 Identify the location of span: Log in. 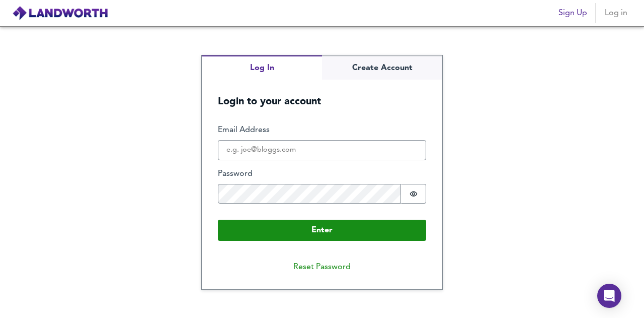
(616, 13).